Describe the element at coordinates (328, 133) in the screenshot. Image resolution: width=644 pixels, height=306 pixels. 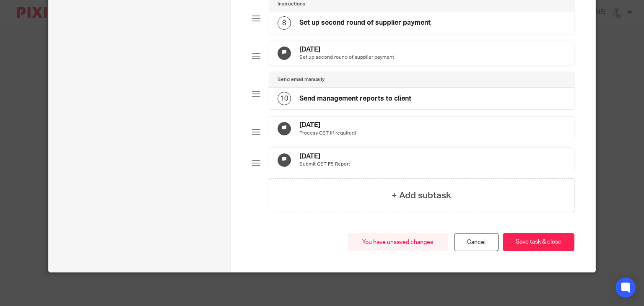
I see `p: Process GST (if required)` at that location.